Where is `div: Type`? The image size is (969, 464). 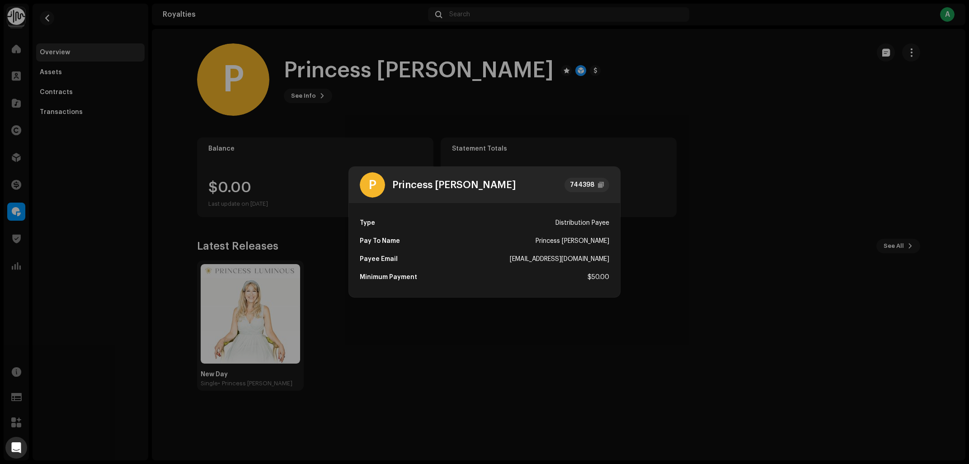
div: Type is located at coordinates (367, 223).